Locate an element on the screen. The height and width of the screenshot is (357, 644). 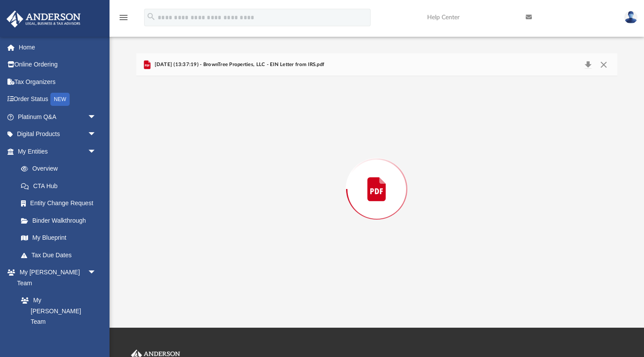
a: Online Ordering is located at coordinates (58, 65).